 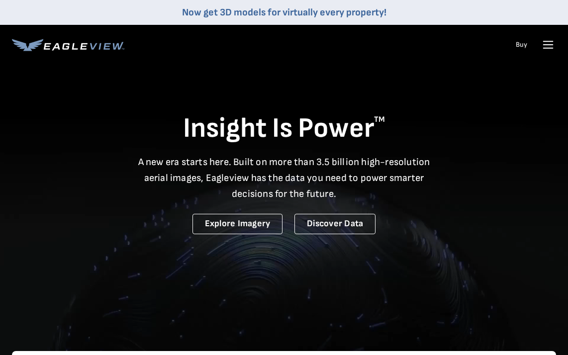 I want to click on sup: TM, so click(x=380, y=119).